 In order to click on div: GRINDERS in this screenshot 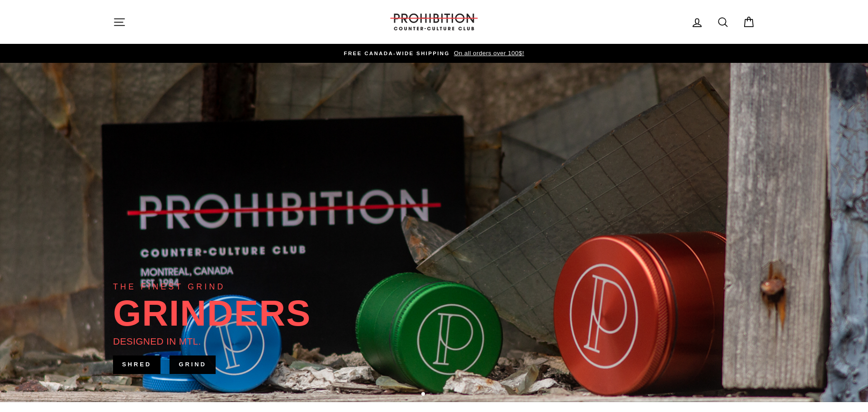, I will do `click(212, 313)`.